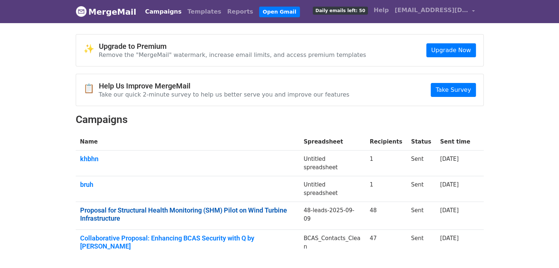  Describe the element at coordinates (332, 216) in the screenshot. I see `td: 48-leads-2025-09-09` at that location.